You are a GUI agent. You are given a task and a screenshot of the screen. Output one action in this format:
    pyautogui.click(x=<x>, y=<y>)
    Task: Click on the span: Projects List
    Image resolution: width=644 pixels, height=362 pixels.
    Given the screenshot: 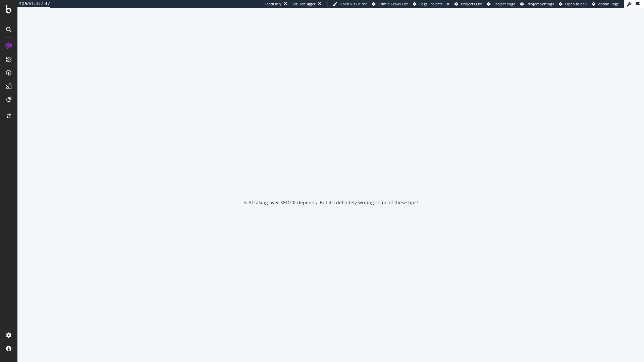 What is the action you would take?
    pyautogui.click(x=471, y=4)
    